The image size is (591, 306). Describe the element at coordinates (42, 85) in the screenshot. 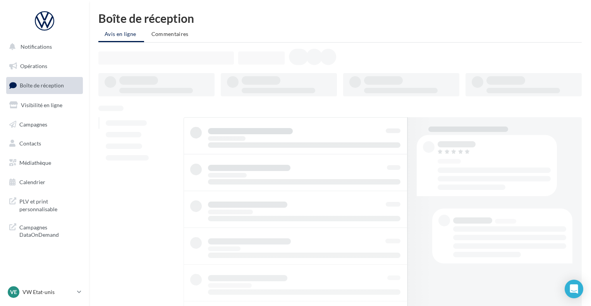

I see `span: Boîte de réception` at that location.